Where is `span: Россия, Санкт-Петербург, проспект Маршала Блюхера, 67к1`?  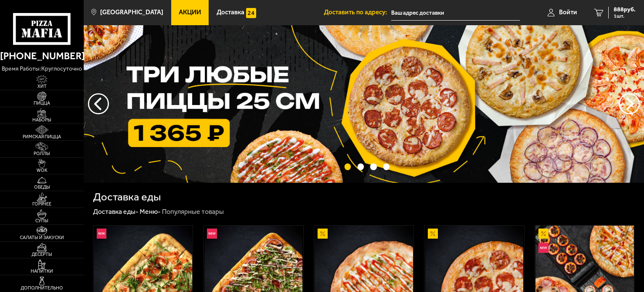 span: Россия, Санкт-Петербург, проспект Маршала Блюхера, 67к1 is located at coordinates (456, 12).